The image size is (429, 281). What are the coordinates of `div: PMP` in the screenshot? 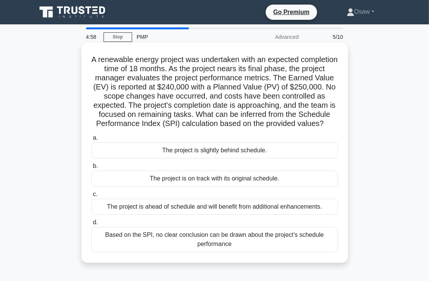 It's located at (184, 37).